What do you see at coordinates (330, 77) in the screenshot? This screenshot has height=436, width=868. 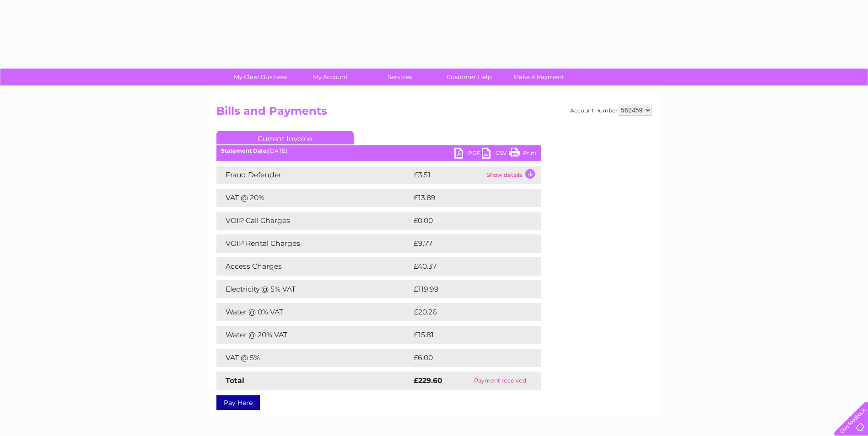 I see `a: My Account` at bounding box center [330, 77].